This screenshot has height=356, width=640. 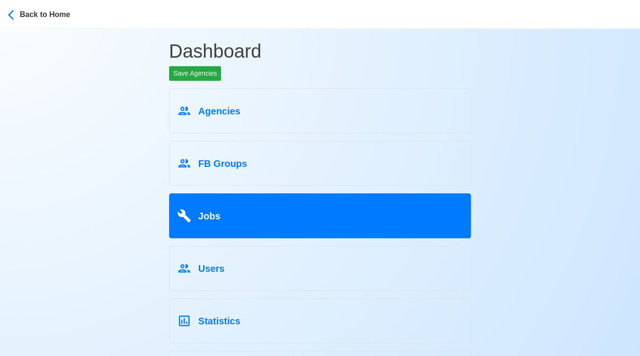 What do you see at coordinates (320, 215) in the screenshot?
I see `a: Jobs` at bounding box center [320, 215].